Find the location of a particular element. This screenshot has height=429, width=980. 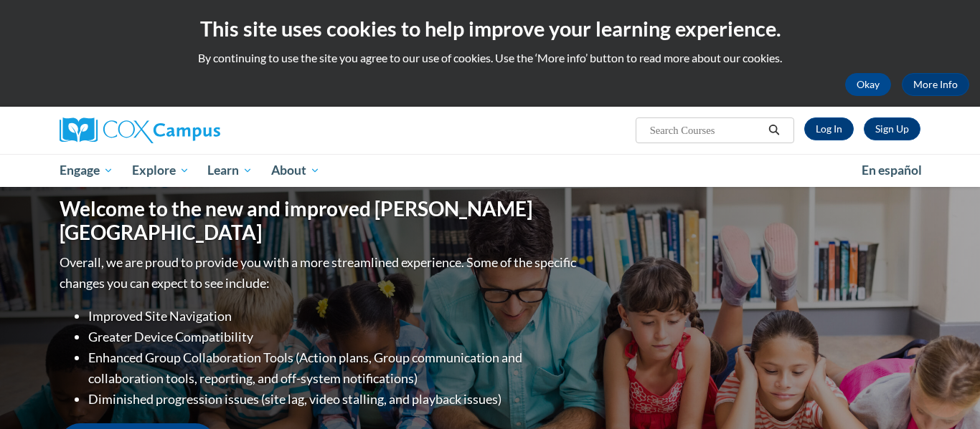

a: Cox Campus is located at coordinates (195, 130).